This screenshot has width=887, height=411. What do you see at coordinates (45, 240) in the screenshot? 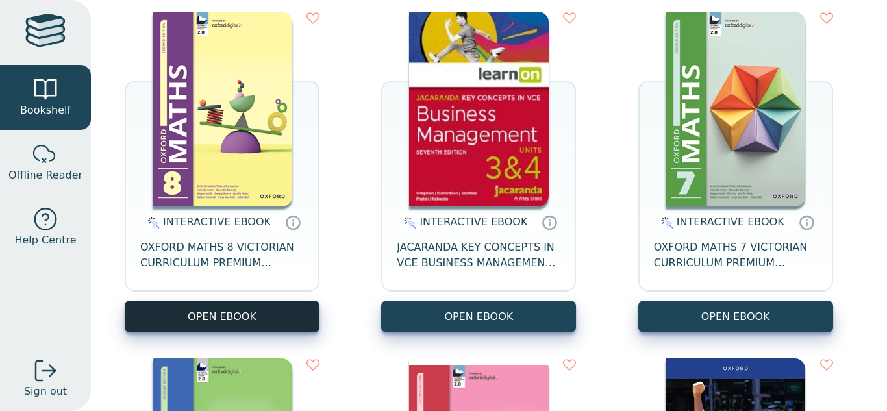
I see `span: Help Centre` at bounding box center [45, 240].